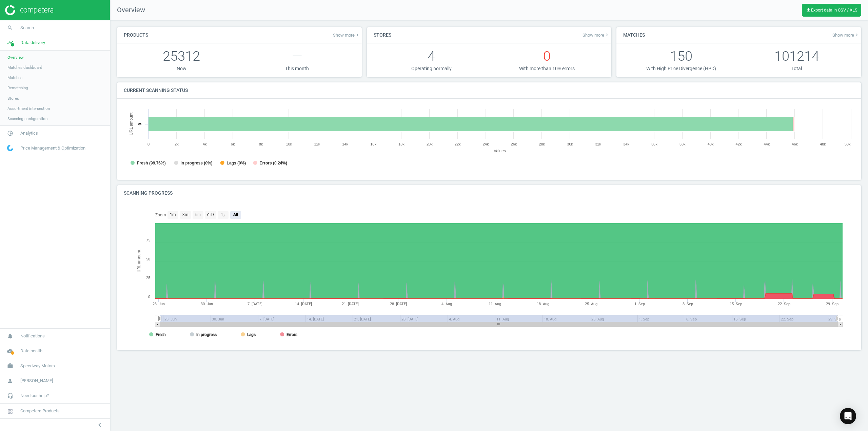  I want to click on text: 10k, so click(289, 144).